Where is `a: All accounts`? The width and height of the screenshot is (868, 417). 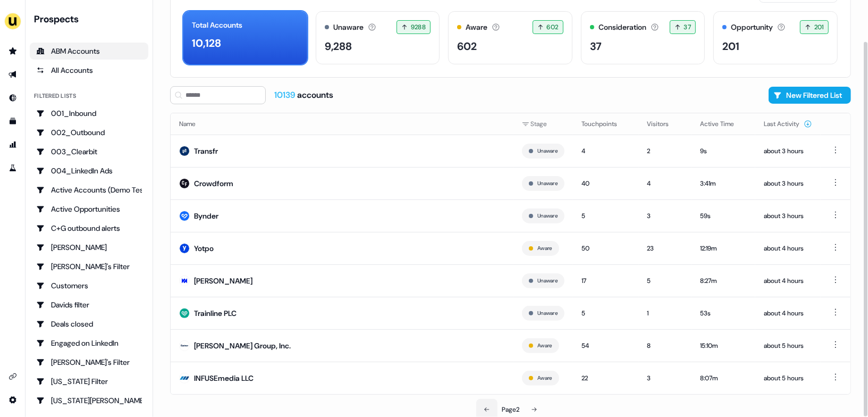 a: All accounts is located at coordinates (89, 70).